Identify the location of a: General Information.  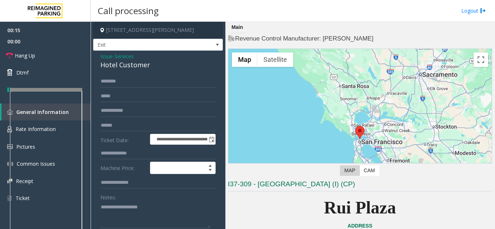
(46, 112).